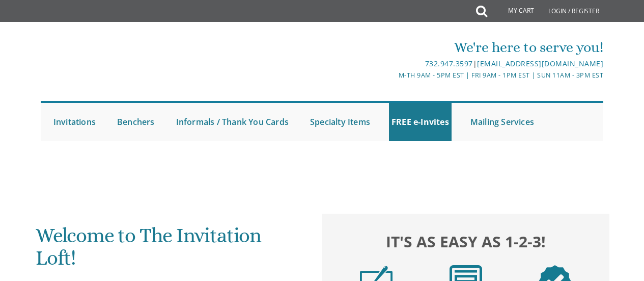 The height and width of the screenshot is (281, 644). I want to click on a: Specialty Items, so click(340, 122).